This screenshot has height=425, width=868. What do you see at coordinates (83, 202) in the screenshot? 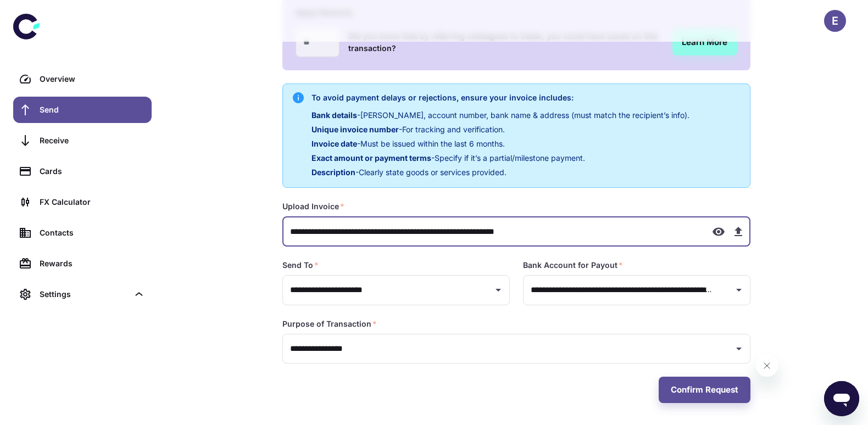
I see `a: FX Calculator` at bounding box center [83, 202].